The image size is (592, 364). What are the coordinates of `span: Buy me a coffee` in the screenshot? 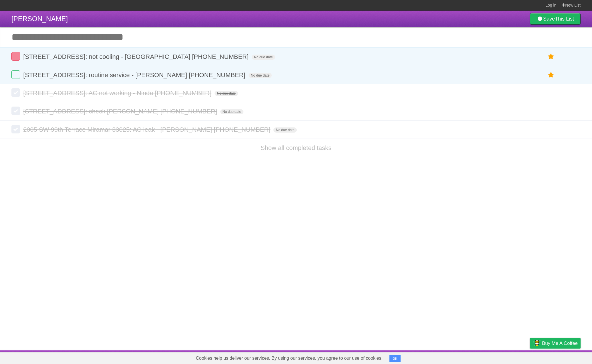 It's located at (560, 343).